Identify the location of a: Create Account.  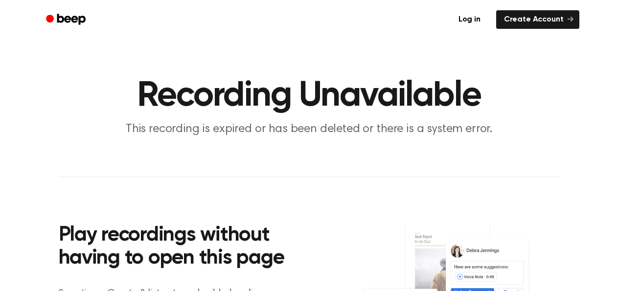
(537, 20).